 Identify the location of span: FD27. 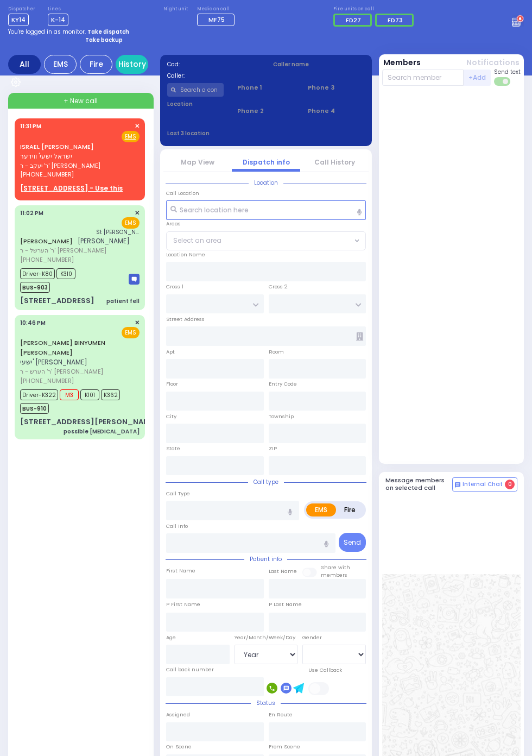
(353, 20).